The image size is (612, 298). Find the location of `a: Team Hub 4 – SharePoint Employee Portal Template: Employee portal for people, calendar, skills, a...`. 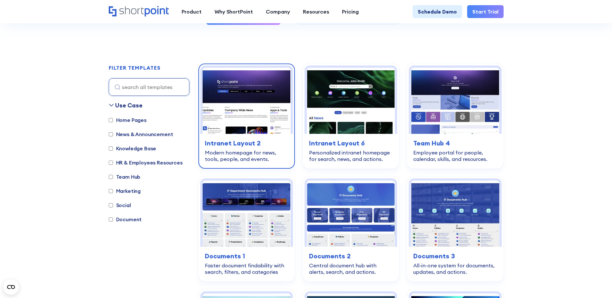

a: Team Hub 4 – SharePoint Employee Portal Template: Employee portal for people, calendar, skills, a... is located at coordinates (455, 116).